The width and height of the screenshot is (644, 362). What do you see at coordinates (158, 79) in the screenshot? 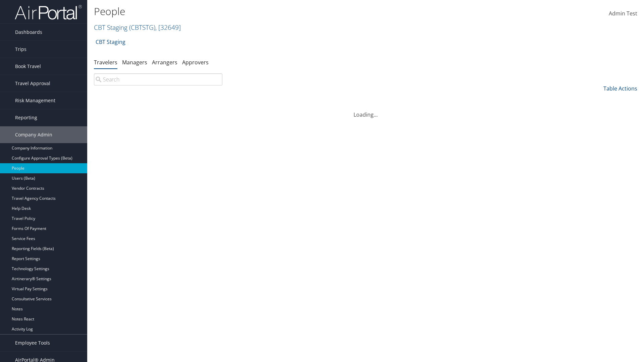
I see `input: Search` at bounding box center [158, 79].